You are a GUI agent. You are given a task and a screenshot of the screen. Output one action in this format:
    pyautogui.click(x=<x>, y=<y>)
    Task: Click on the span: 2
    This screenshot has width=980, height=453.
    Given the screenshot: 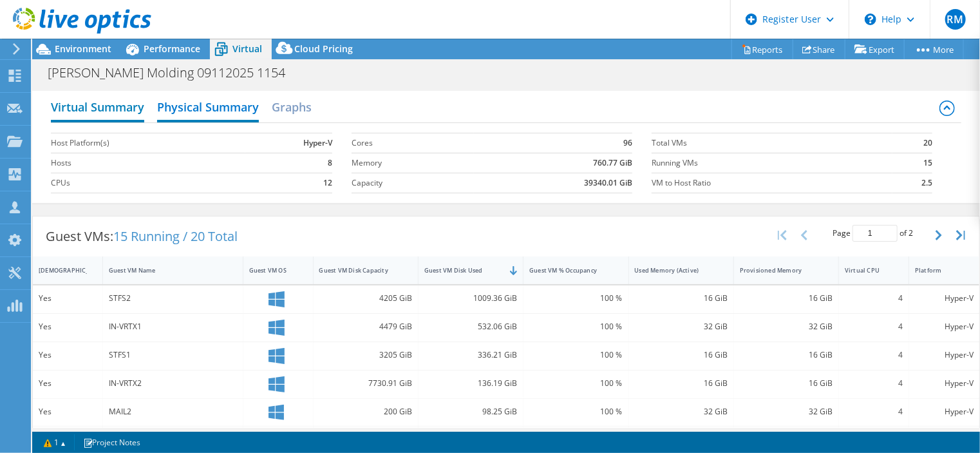 What is the action you would take?
    pyautogui.click(x=910, y=233)
    